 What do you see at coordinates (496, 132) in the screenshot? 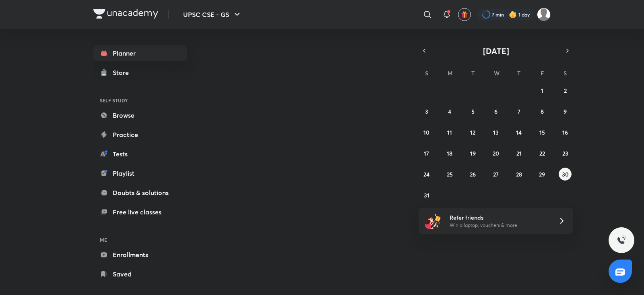
I see `abbr: August 13, 2025` at bounding box center [496, 132].